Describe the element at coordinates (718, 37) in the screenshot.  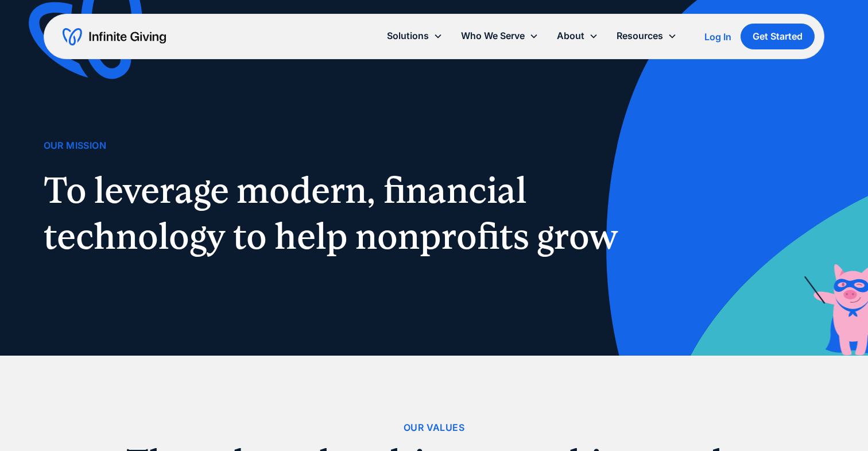
I see `div: Log In` at that location.